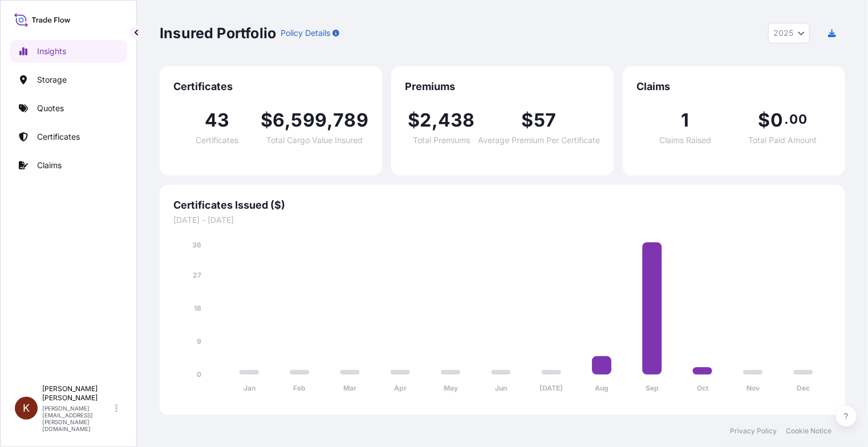 This screenshot has width=868, height=447. I want to click on span: 0, so click(777, 120).